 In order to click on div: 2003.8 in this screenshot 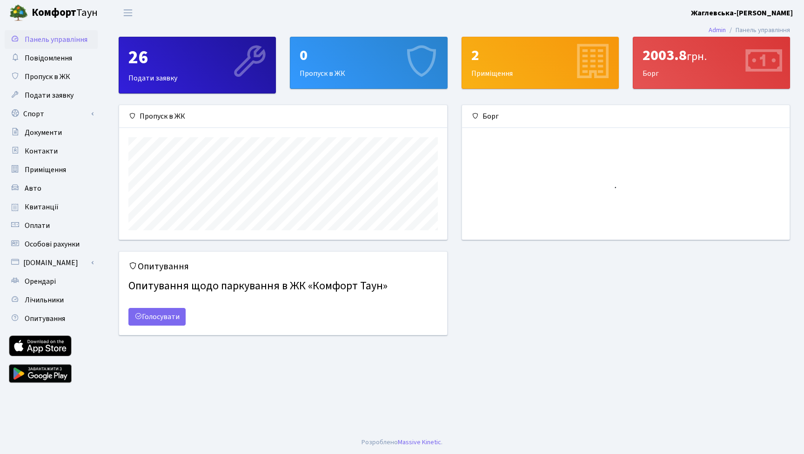, I will do `click(711, 55)`.